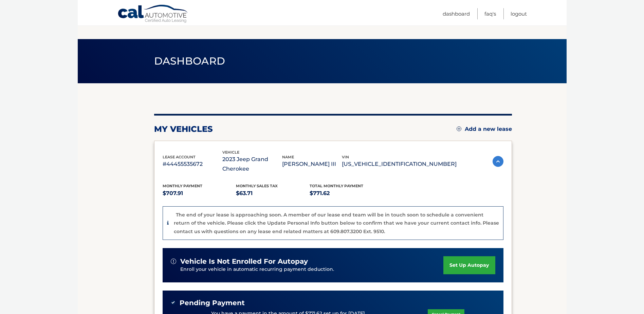  I want to click on a: FAQ's, so click(490, 14).